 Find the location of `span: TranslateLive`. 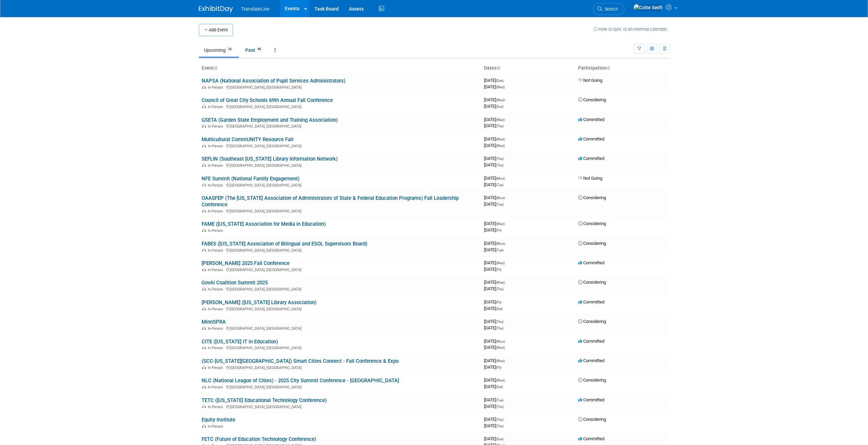

span: TranslateLive is located at coordinates (255, 9).